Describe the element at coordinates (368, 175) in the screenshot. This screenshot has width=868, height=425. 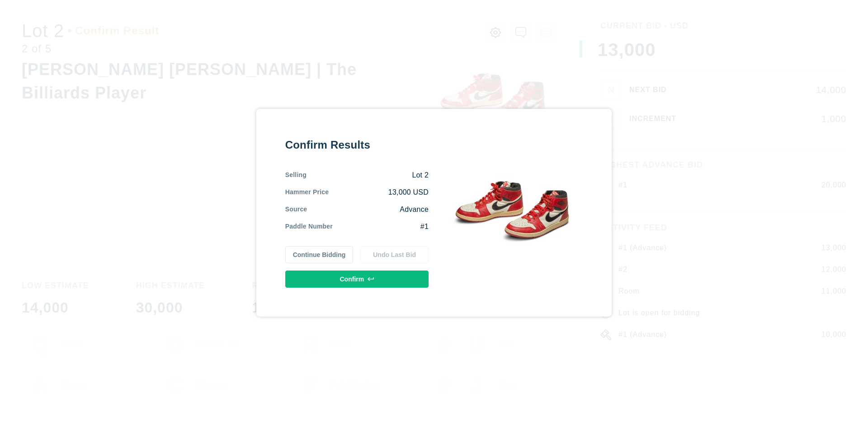
I see `div: Lot 2` at that location.